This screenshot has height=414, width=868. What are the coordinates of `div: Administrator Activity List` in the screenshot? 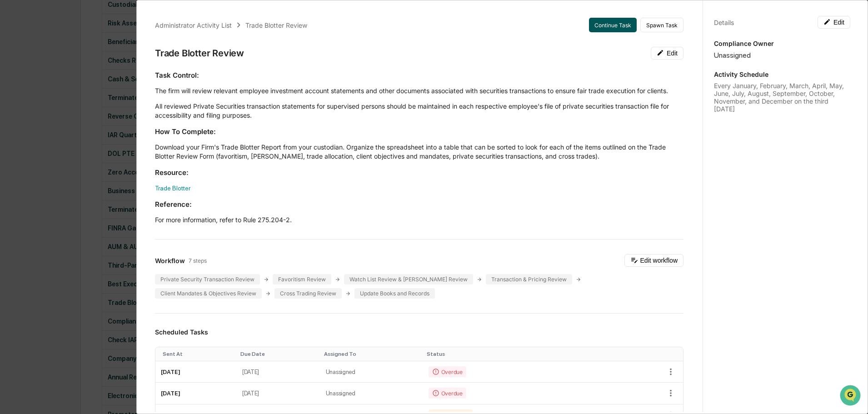 It's located at (193, 25).